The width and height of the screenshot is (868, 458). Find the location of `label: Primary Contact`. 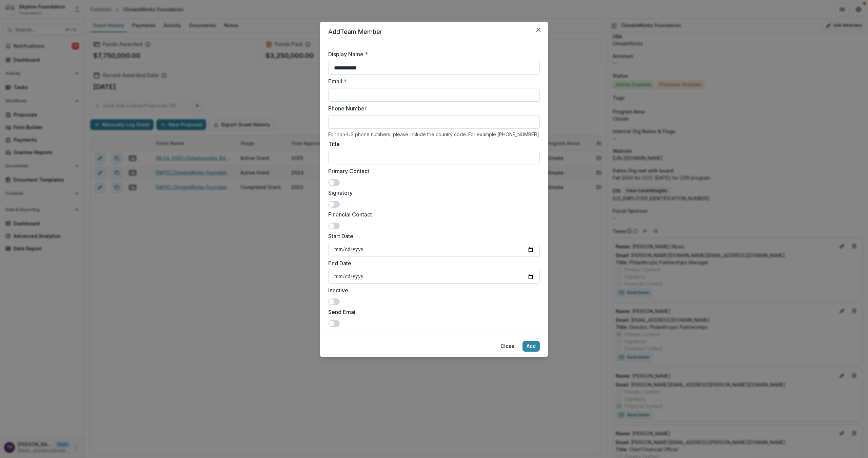

label: Primary Contact is located at coordinates (432, 171).